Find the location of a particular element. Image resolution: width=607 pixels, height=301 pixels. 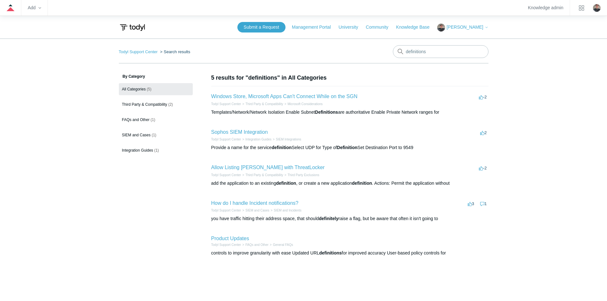

span: 2 is located at coordinates (483, 132).